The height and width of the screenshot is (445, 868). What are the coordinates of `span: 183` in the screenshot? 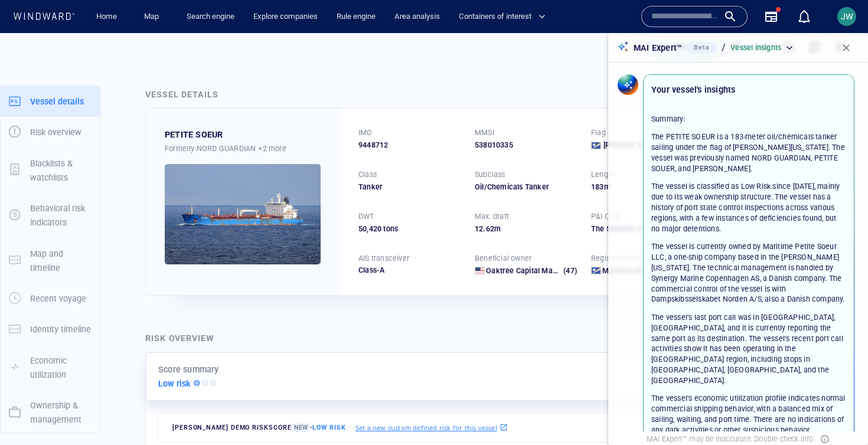 It's located at (598, 186).